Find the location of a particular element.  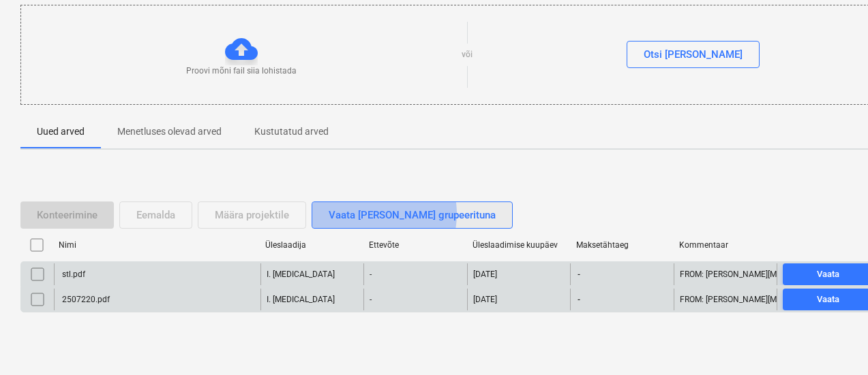

div: 2507220.pdf is located at coordinates (84, 300).